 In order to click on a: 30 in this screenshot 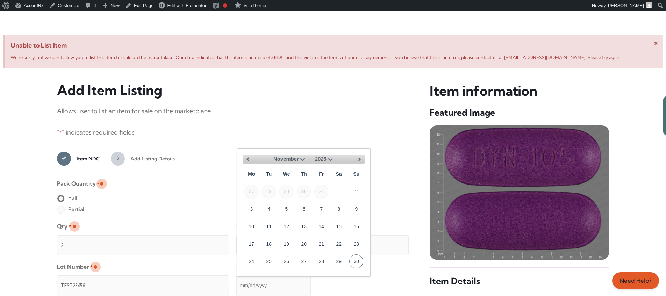, I will do `click(356, 261)`.